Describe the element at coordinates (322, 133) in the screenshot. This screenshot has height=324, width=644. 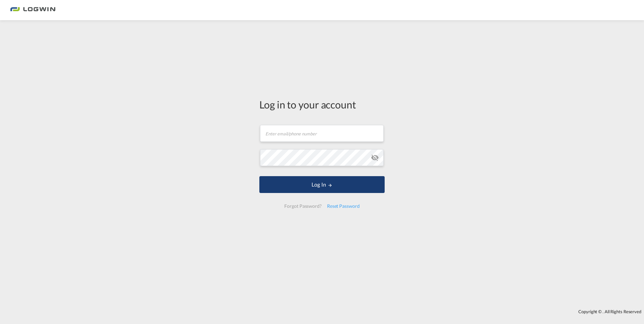
I see `input: Enter email/phone number` at that location.